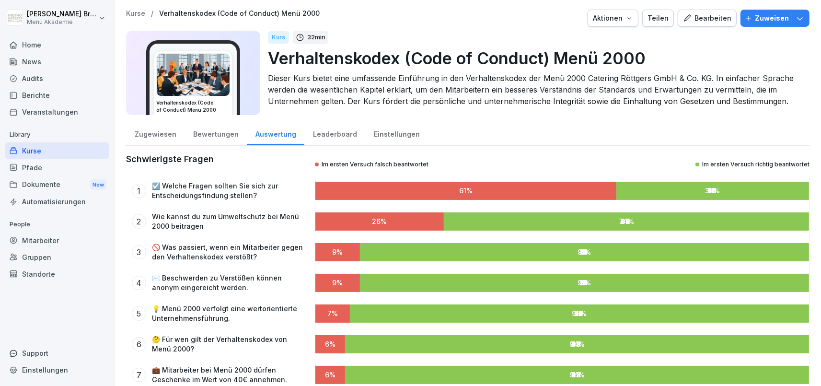 The height and width of the screenshot is (386, 821). What do you see at coordinates (139, 252) in the screenshot?
I see `div: 3` at bounding box center [139, 252].